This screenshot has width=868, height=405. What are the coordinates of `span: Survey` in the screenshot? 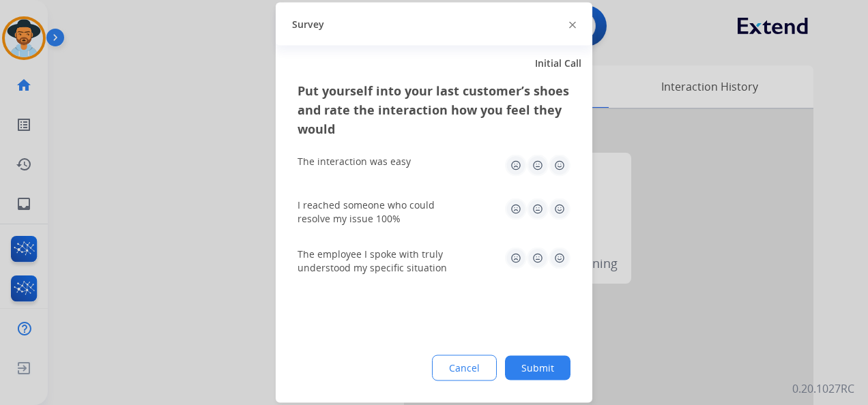 It's located at (307, 24).